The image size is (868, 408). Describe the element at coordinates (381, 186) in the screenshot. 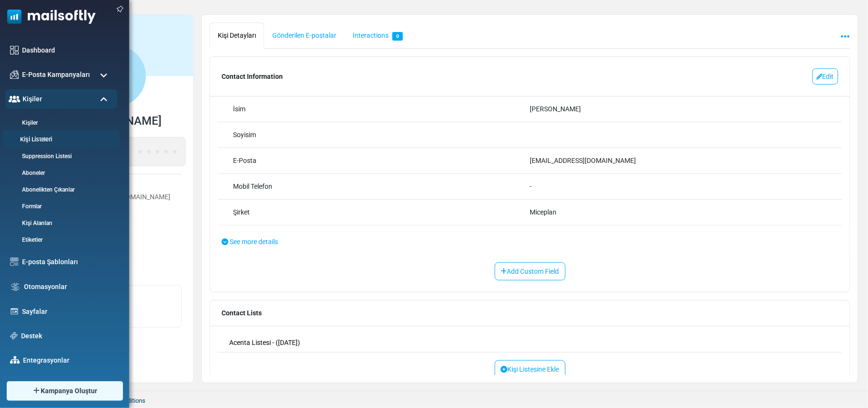

I see `div: Mobil Telefon` at that location.